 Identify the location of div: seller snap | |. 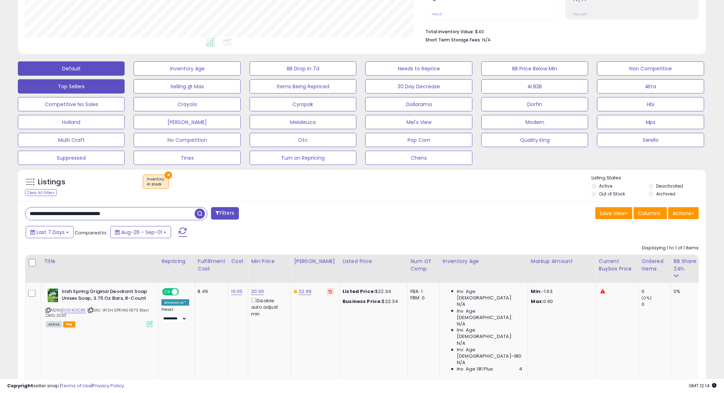
(65, 386).